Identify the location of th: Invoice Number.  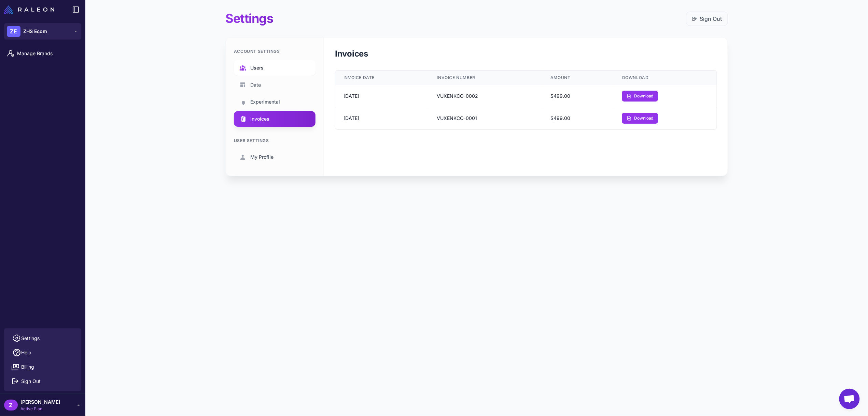
(485, 77).